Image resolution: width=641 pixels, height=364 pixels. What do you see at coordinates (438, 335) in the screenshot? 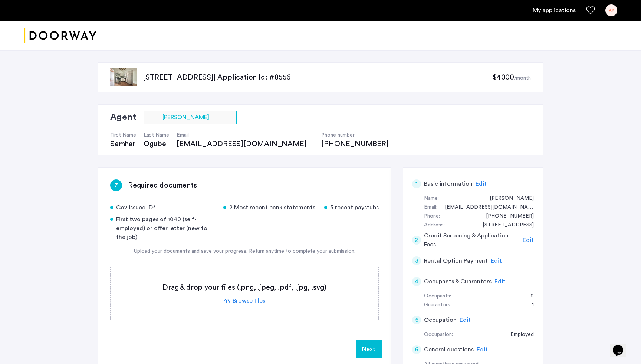
I see `div: Occupation:` at bounding box center [438, 335].